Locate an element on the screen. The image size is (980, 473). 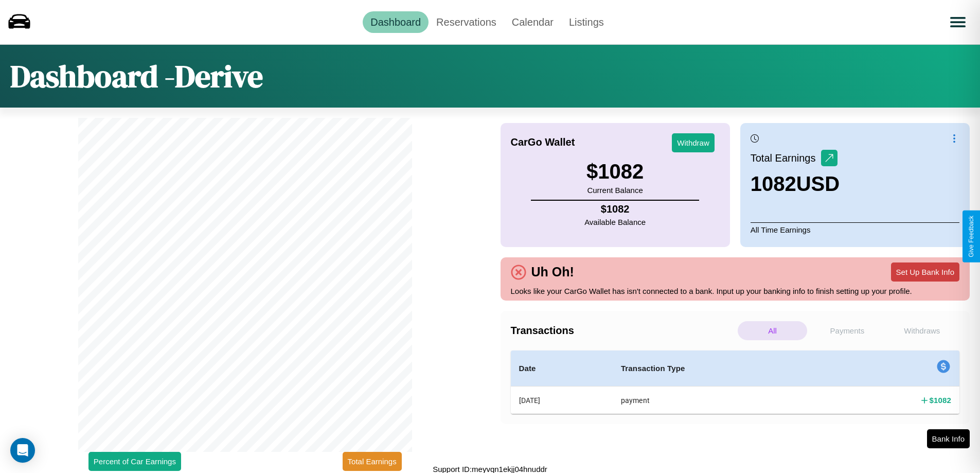
a: Dashboard is located at coordinates (396, 22).